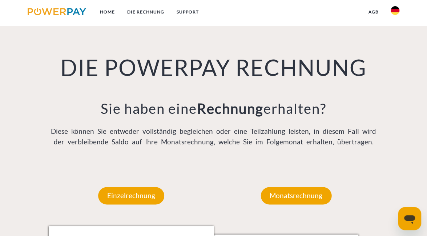 Image resolution: width=427 pixels, height=236 pixels. I want to click on h1: DIE POWERPAY RECHNUNG, so click(214, 68).